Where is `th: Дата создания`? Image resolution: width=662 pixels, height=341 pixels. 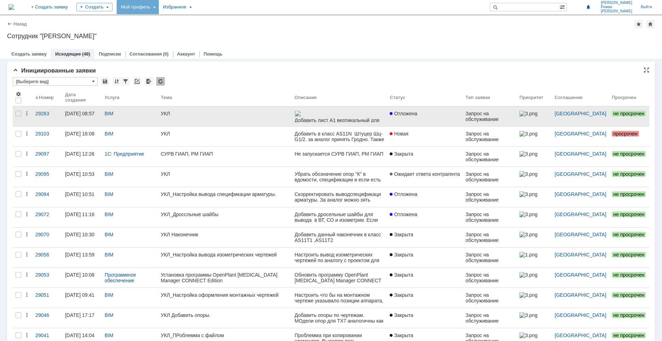
th: Дата создания is located at coordinates (82, 97).